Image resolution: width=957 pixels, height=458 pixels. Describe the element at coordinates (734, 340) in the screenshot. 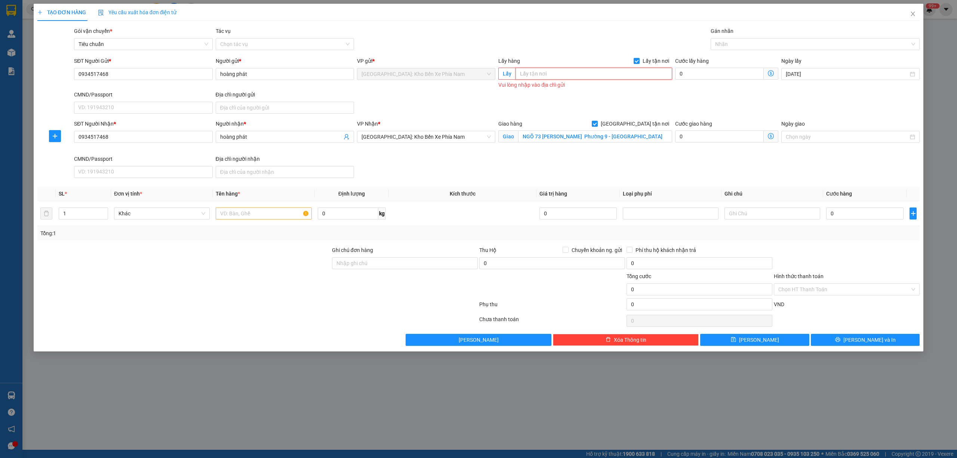

I see `span: save` at that location.